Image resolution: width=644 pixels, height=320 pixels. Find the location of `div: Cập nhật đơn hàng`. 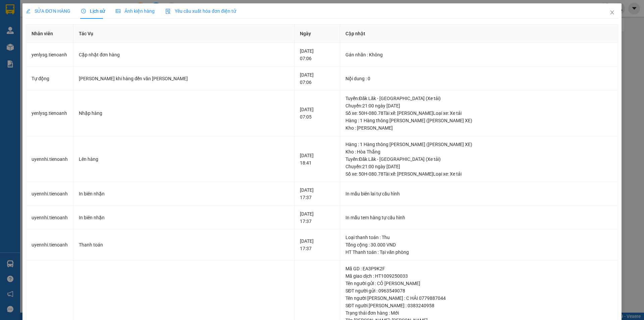

div: Cập nhật đơn hàng is located at coordinates (184, 54).